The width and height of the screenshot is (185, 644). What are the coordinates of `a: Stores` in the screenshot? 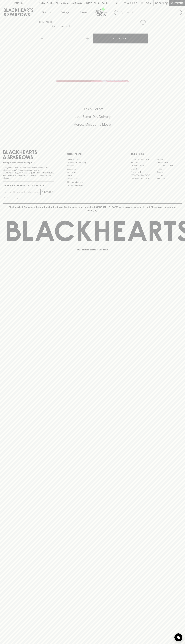 It's located at (83, 12).